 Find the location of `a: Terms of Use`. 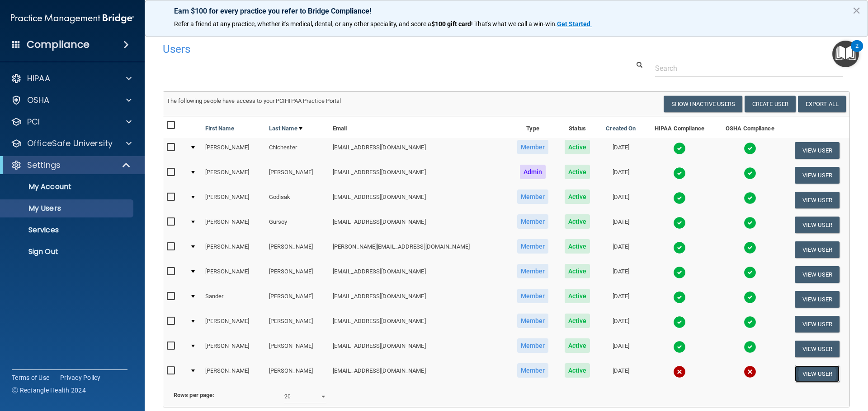

a: Terms of Use is located at coordinates (31, 378).